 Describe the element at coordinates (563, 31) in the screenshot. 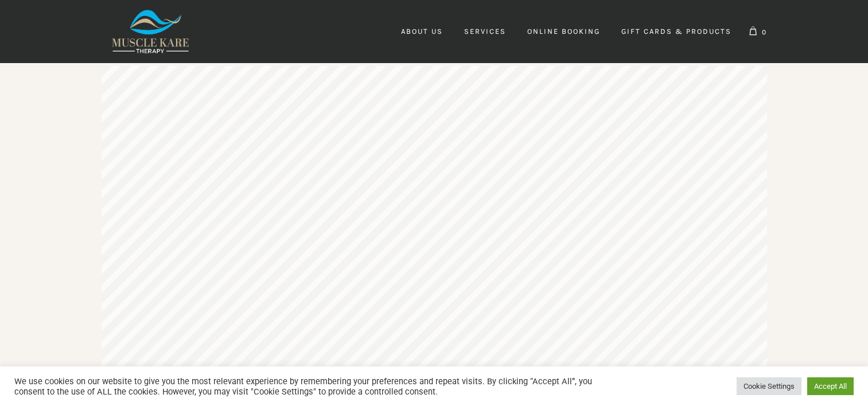

I see `a: Online Booking` at that location.